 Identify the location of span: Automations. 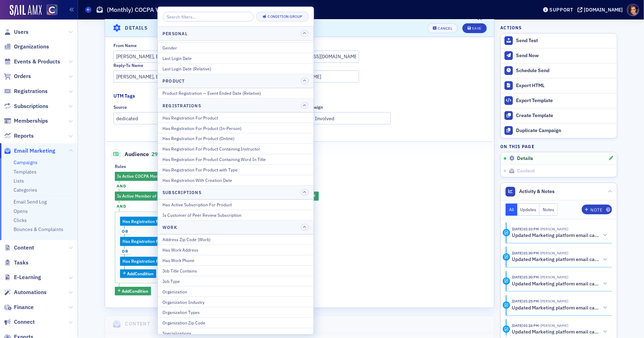
(30, 292).